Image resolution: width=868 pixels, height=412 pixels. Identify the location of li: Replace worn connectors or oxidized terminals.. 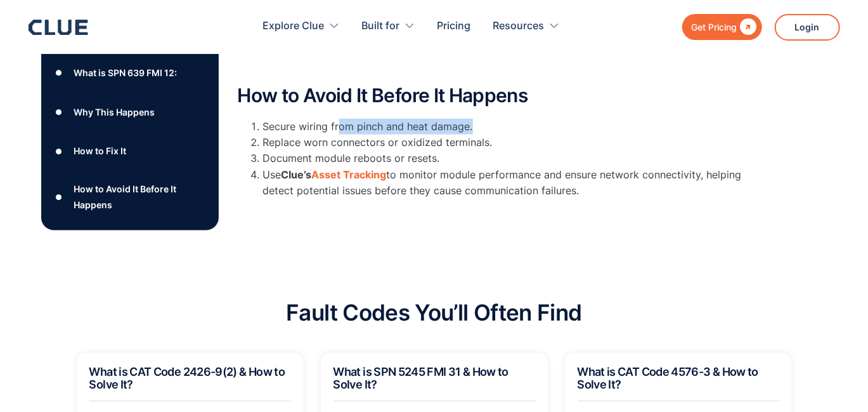
(504, 142).